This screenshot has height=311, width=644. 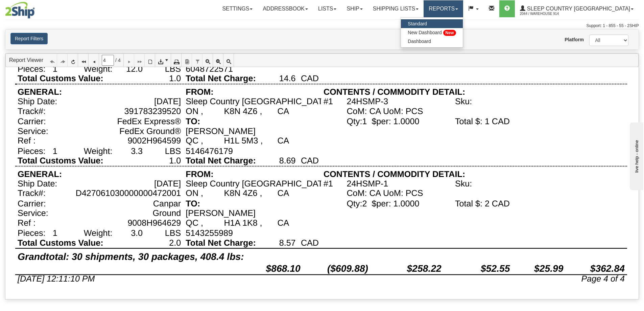 I want to click on a: First Page, so click(x=83, y=60).